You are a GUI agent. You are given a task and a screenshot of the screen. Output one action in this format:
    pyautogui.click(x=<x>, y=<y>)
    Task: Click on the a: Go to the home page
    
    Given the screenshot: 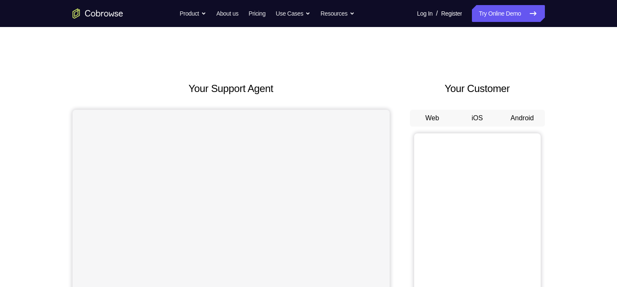 What is the action you would take?
    pyautogui.click(x=98, y=14)
    